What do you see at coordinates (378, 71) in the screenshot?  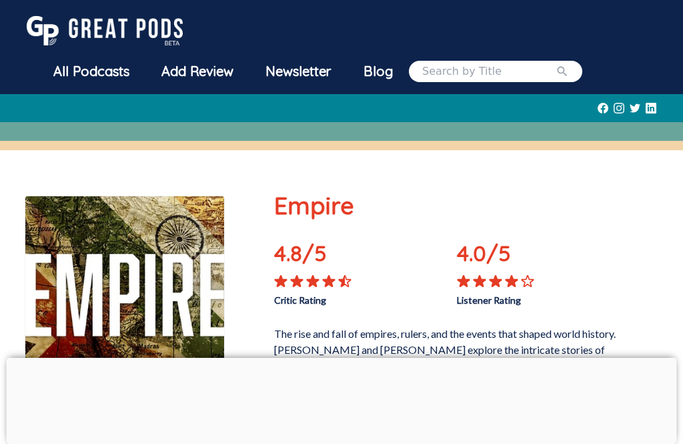 I see `a: Blog` at bounding box center [378, 71].